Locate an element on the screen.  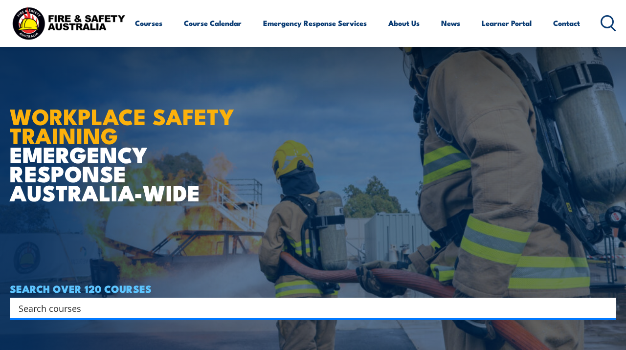
a: Courses is located at coordinates (149, 23).